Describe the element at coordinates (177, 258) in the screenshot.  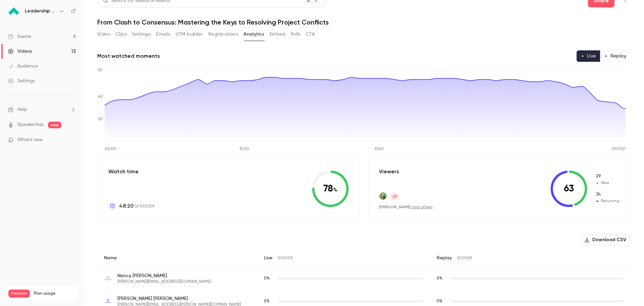
I see `div: Name` at that location.